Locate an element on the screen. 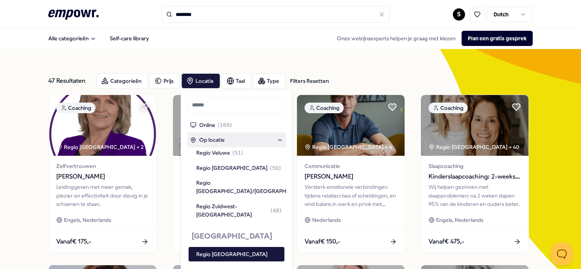  span: ( 51 ) is located at coordinates (238, 153).